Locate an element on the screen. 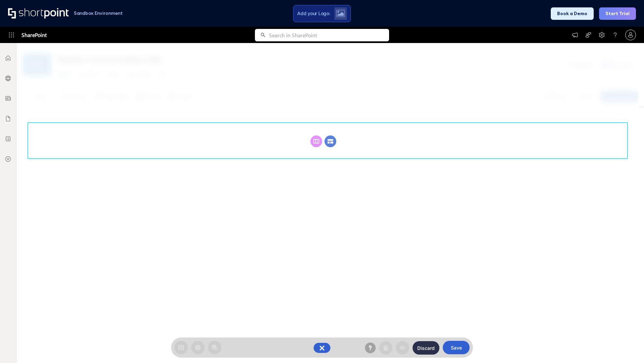  h1: Sandbox Environment is located at coordinates (98, 13).